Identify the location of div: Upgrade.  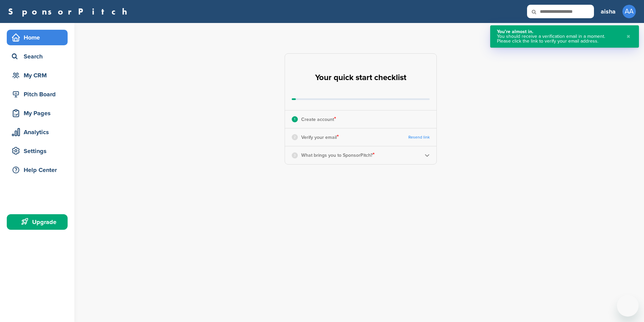
(39, 222).